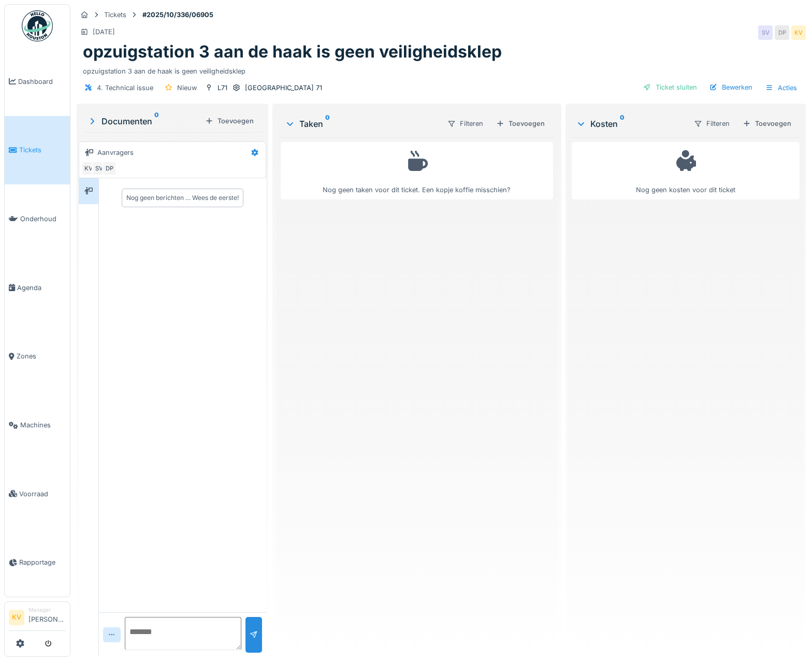  I want to click on span: Agenda, so click(42, 287).